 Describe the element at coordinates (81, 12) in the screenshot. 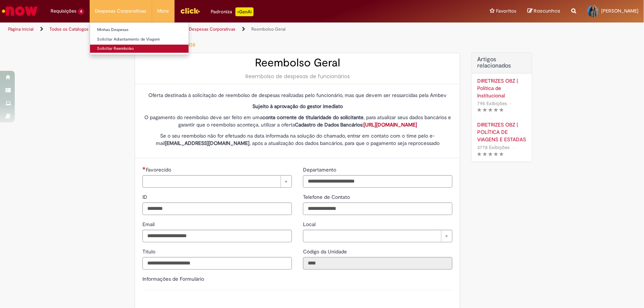

I see `span: 4` at that location.